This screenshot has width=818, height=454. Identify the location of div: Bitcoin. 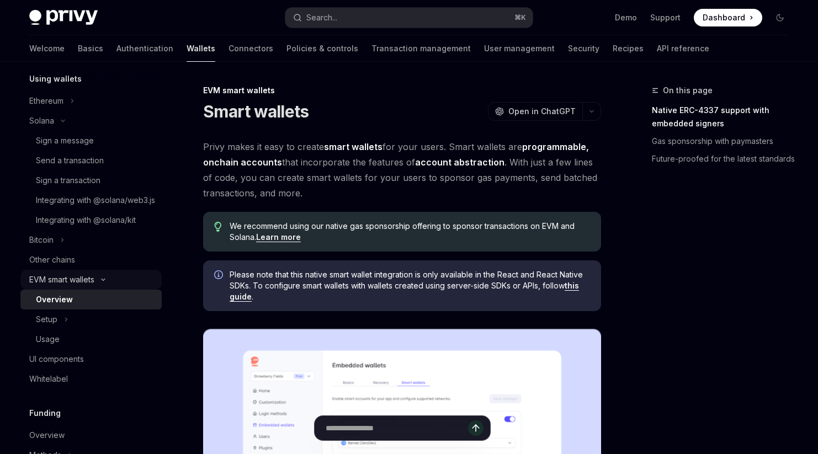
(41, 240).